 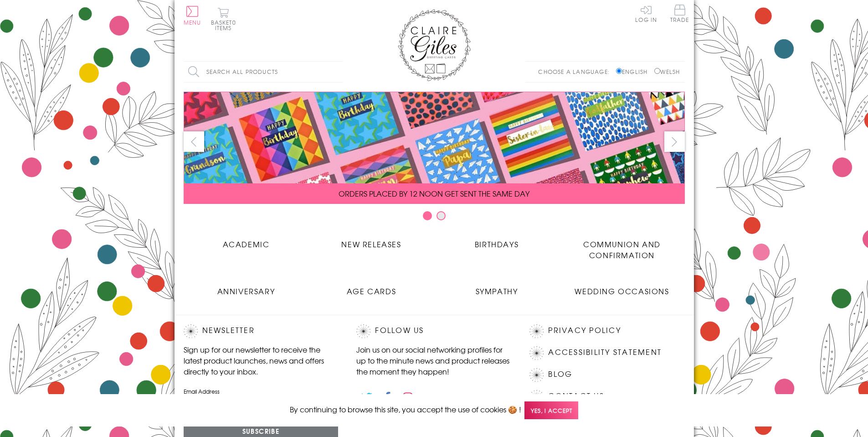 I want to click on span: 0 items, so click(x=225, y=25).